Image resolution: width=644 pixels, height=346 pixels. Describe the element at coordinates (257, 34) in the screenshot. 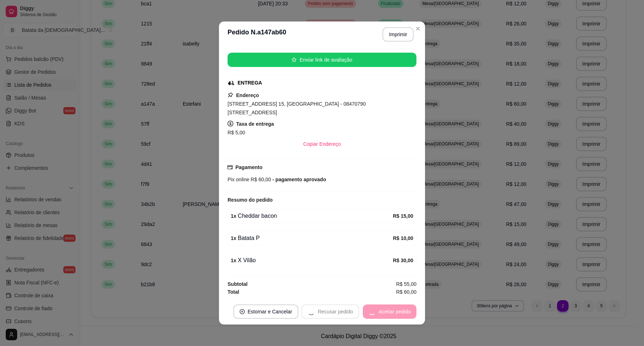

I see `h3: Pedido N. a147ab60` at that location.